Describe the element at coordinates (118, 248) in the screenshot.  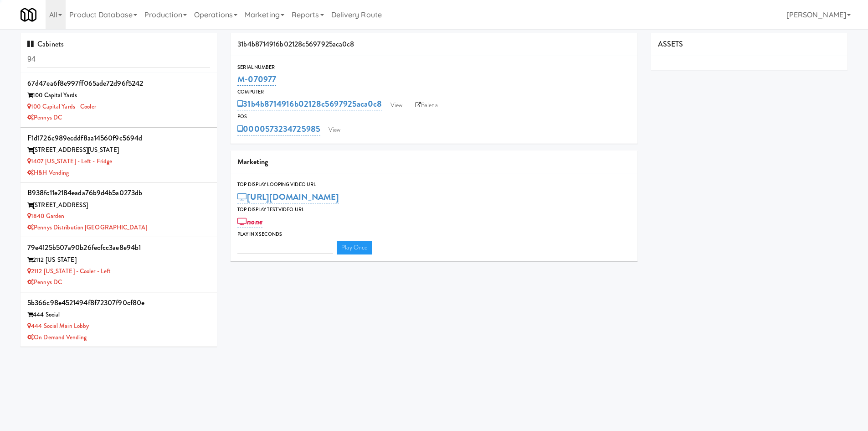
I see `div: 79e4125b507a90b26fecfcc3ae8e94b1` at that location.